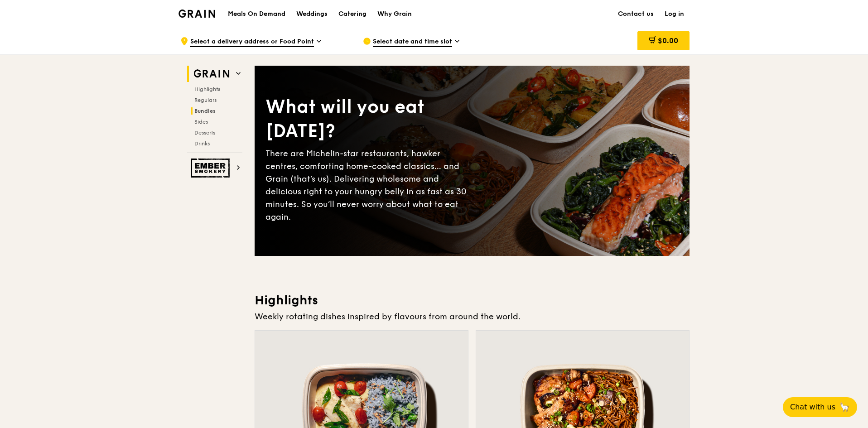 The image size is (868, 428). Describe the element at coordinates (312, 14) in the screenshot. I see `div: Weddings` at that location.